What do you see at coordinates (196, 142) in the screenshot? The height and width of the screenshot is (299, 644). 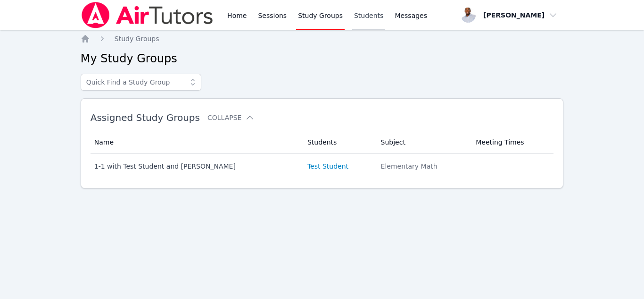 I see `th: Name` at bounding box center [196, 142].